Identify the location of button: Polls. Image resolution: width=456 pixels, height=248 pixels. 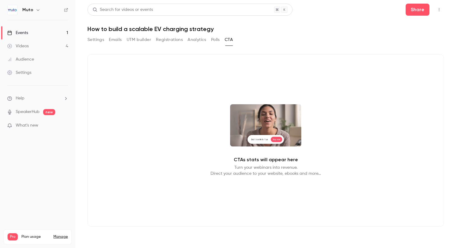
(215, 40).